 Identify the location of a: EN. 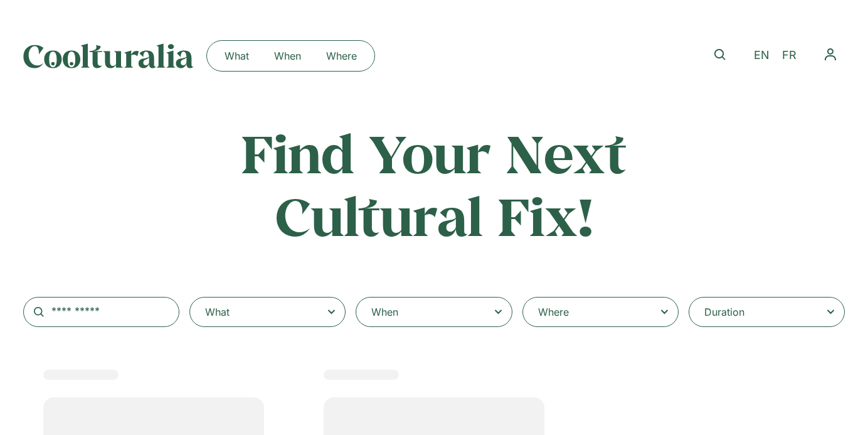
(762, 55).